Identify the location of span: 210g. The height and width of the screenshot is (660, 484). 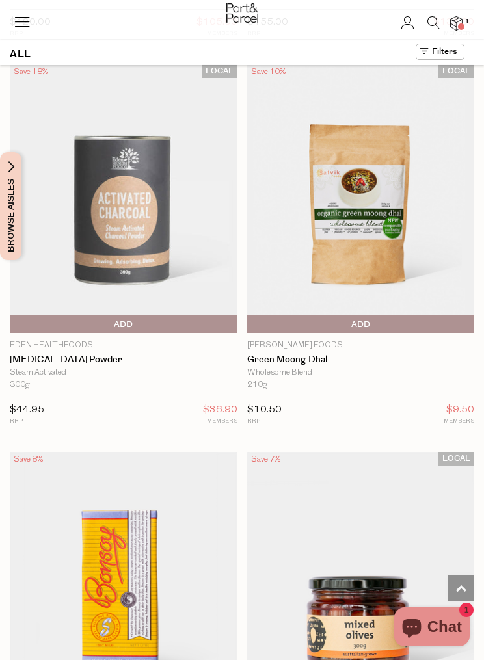
(257, 385).